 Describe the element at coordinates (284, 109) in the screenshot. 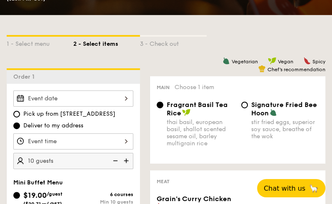

I see `span: Signature Fried Bee Hoon` at that location.